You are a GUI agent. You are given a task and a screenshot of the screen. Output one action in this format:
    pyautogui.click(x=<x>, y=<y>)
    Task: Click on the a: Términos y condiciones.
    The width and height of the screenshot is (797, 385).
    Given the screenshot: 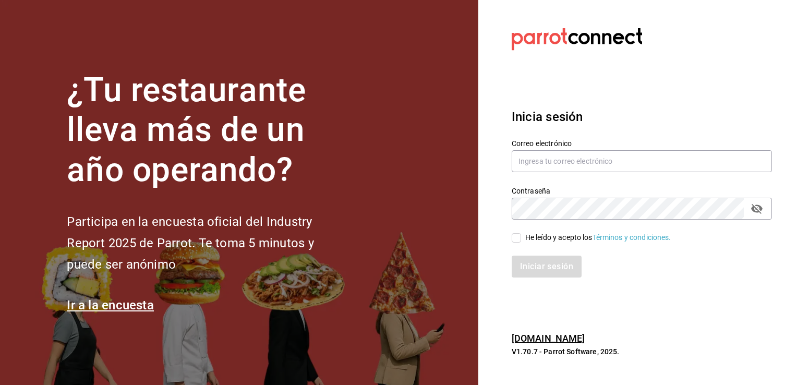 What is the action you would take?
    pyautogui.click(x=632, y=237)
    